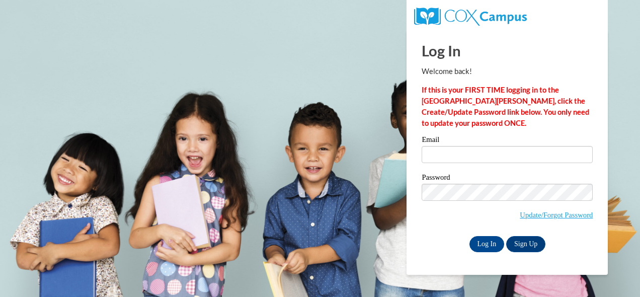  I want to click on h1: Log In, so click(507, 50).